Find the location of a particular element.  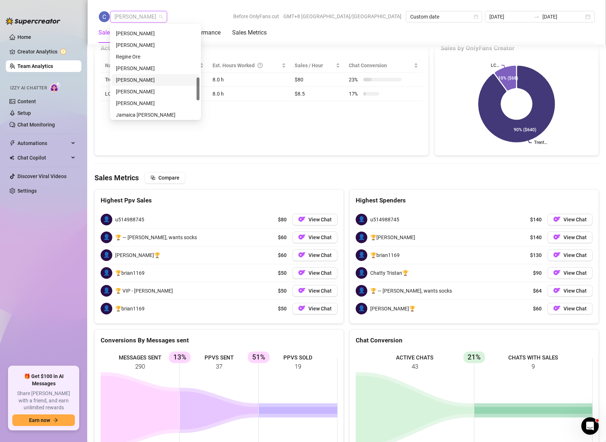

td: $80 is located at coordinates (318, 80).